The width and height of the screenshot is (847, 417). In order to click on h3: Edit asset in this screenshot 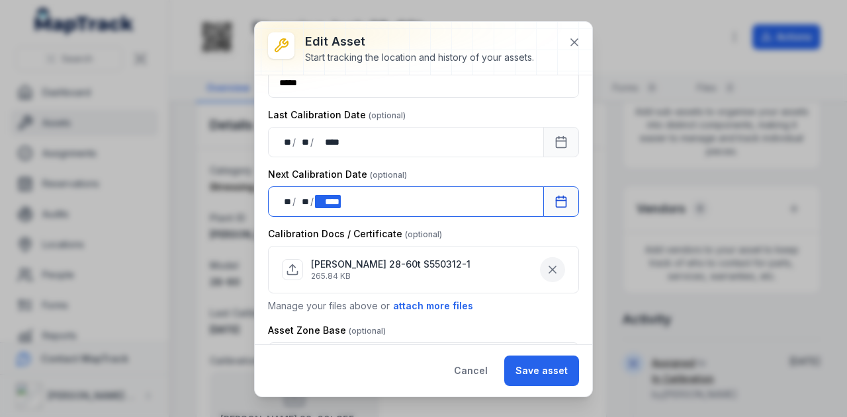, I will do `click(419, 42)`.